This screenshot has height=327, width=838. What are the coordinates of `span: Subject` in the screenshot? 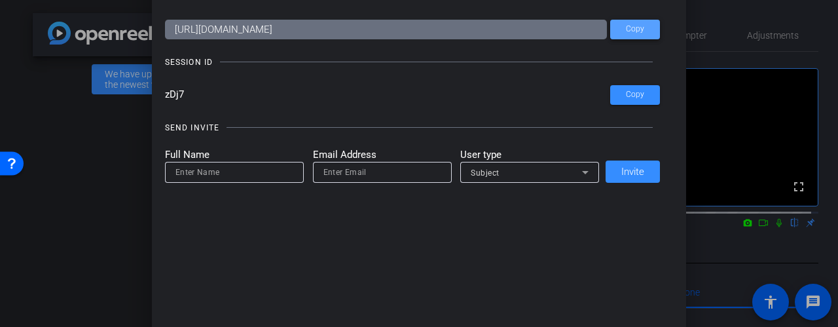 It's located at (485, 173).